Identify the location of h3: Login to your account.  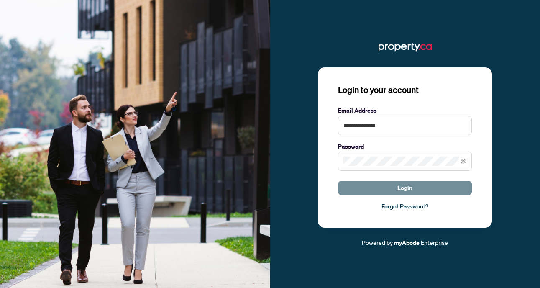
(405, 90).